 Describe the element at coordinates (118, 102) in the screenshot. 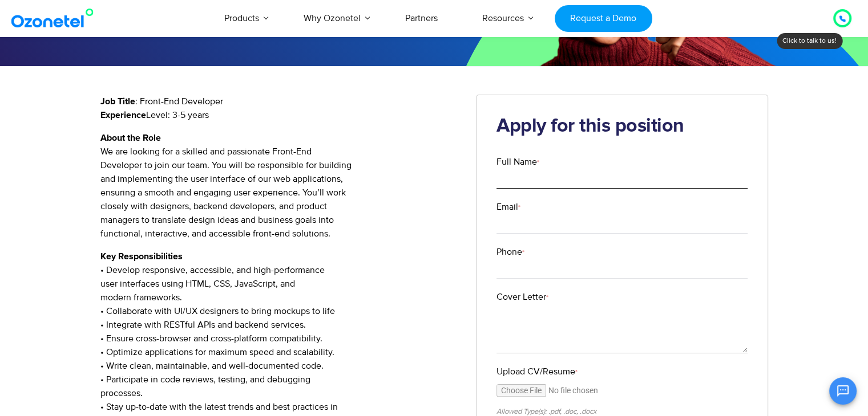

I see `strong: Job Title` at that location.